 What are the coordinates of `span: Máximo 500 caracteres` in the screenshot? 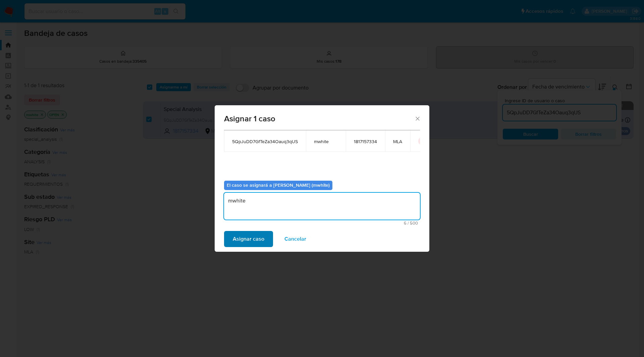 It's located at (322, 223).